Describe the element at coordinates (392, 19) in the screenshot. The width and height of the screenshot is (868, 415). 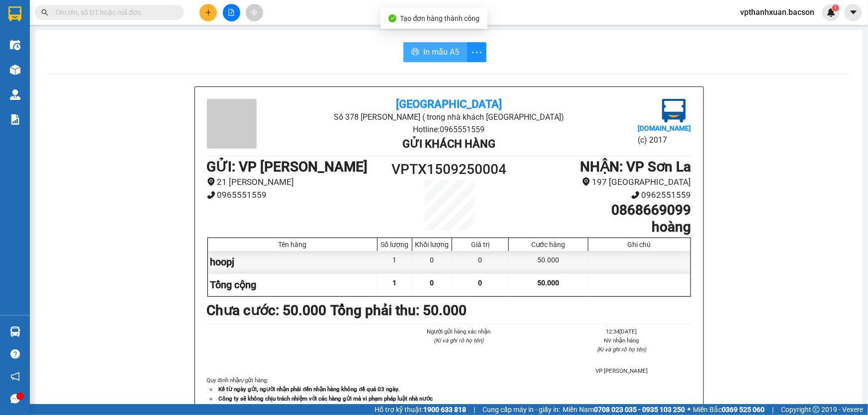
I see `span: check-circle` at that location.